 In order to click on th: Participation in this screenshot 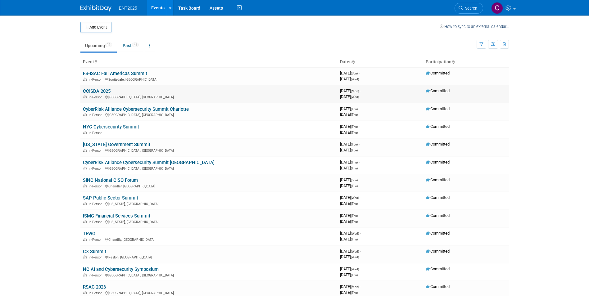, I will do `click(466, 62)`.